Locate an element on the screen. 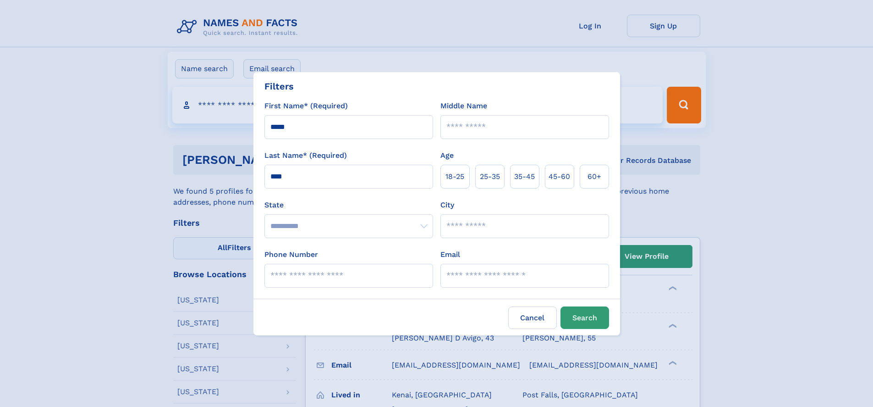  label: Age is located at coordinates (447, 155).